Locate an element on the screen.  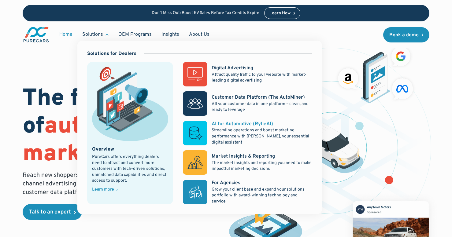
div: Customer Data Platform (The AutoMiner) is located at coordinates (258, 97).